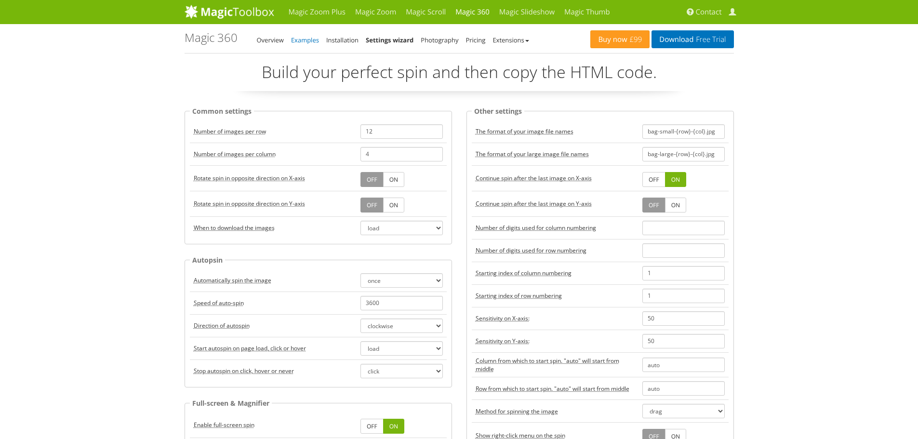 Image resolution: width=918 pixels, height=439 pixels. What do you see at coordinates (534, 203) in the screenshot?
I see `acronym: loop-row` at bounding box center [534, 203].